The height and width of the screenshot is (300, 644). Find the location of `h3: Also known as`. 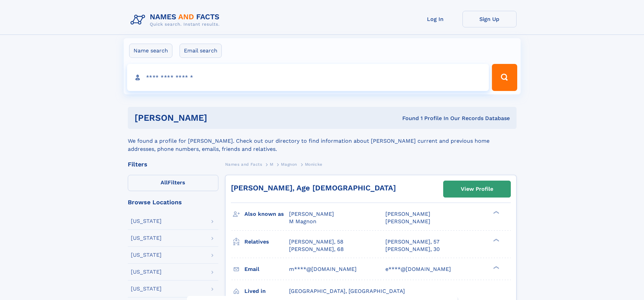

h3: Also known as is located at coordinates (267, 214).